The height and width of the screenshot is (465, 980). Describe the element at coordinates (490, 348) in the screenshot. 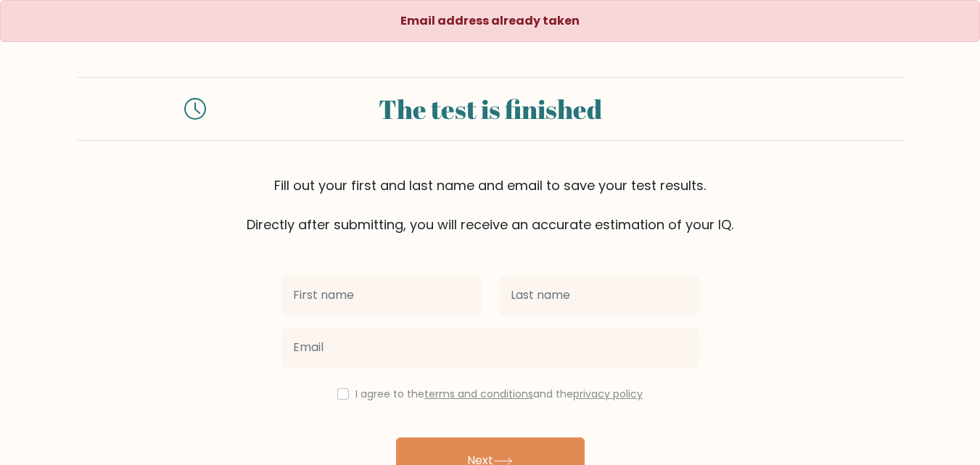

I see `input: Email` at that location.